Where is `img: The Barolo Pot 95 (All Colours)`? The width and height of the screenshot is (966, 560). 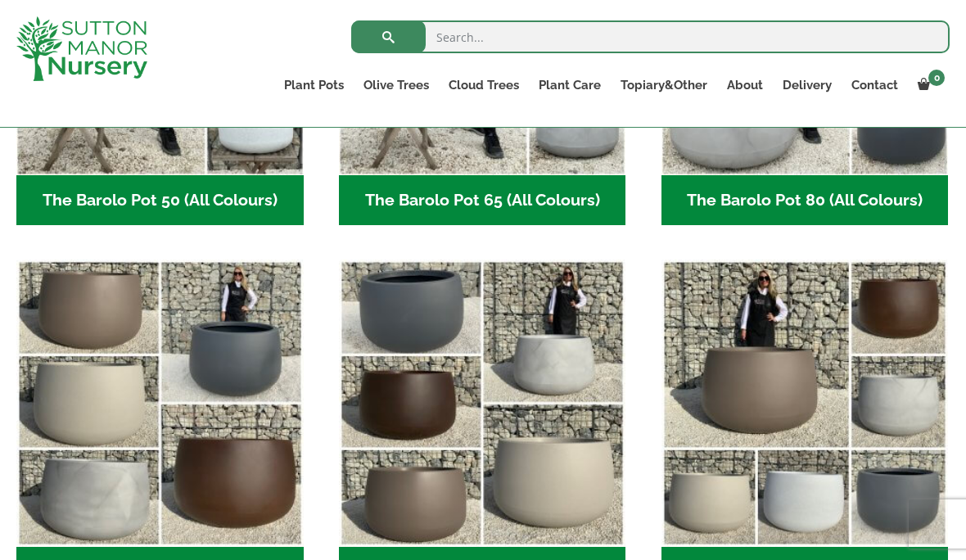
img: The Barolo Pot 95 (All Colours) is located at coordinates (482, 403).